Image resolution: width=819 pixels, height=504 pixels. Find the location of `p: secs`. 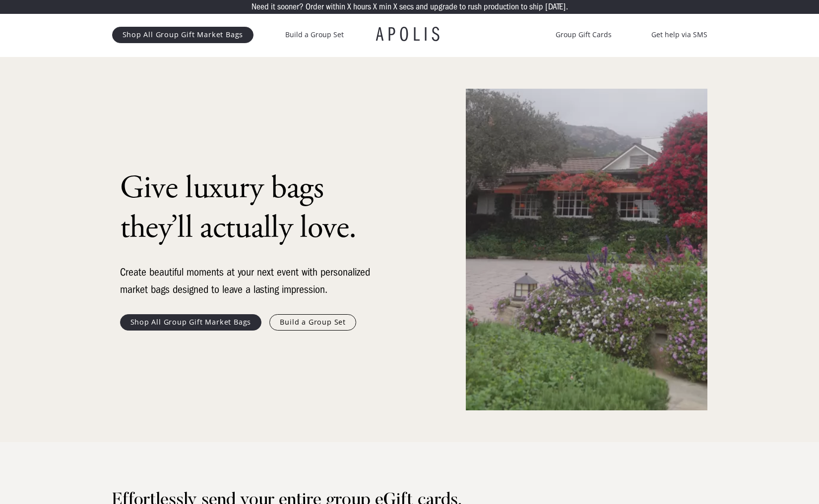

p: secs is located at coordinates (406, 7).